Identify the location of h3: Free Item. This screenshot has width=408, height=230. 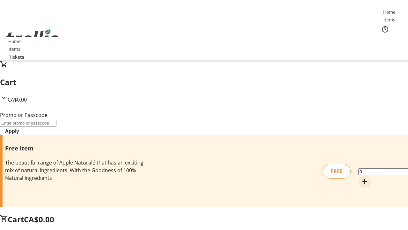
(75, 148).